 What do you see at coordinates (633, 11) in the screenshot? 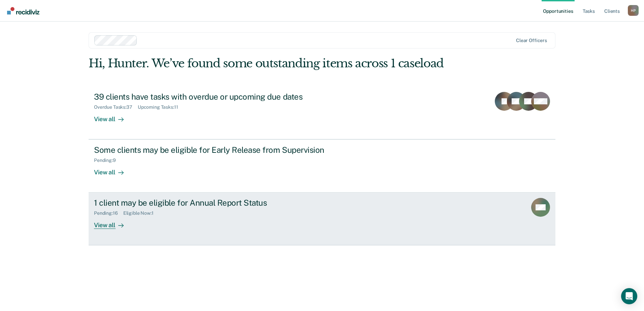
I see `button: Profile dropdown button` at bounding box center [633, 11].